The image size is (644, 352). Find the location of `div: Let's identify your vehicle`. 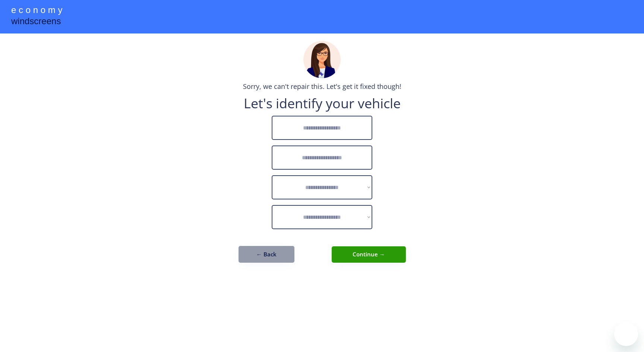

div: Let's identify your vehicle is located at coordinates (322, 104).